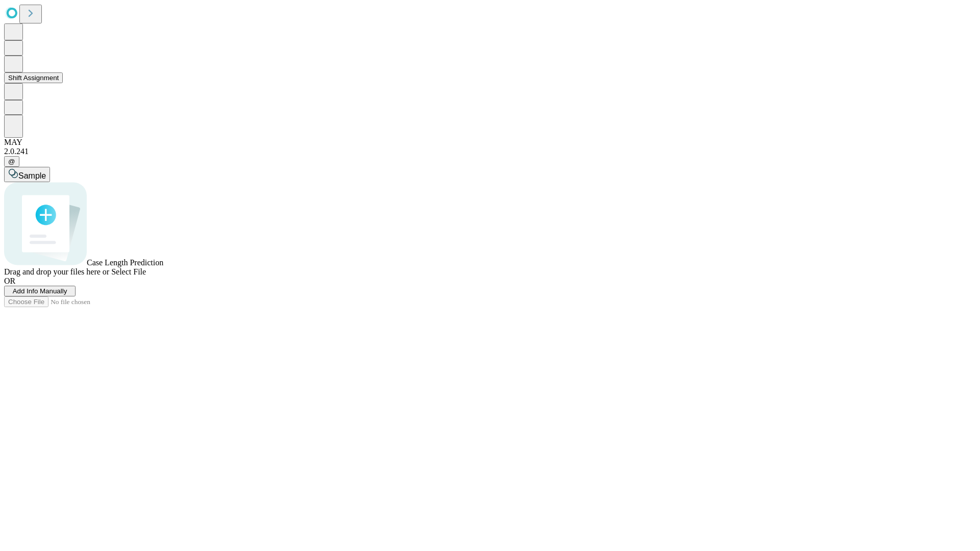 This screenshot has width=980, height=551. What do you see at coordinates (490, 143) in the screenshot?
I see `div: MAY` at bounding box center [490, 143].